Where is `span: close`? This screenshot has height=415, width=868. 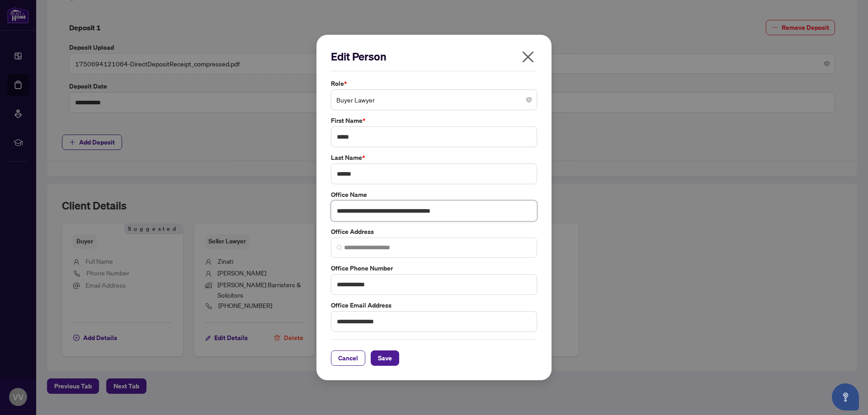 span: close is located at coordinates (528, 57).